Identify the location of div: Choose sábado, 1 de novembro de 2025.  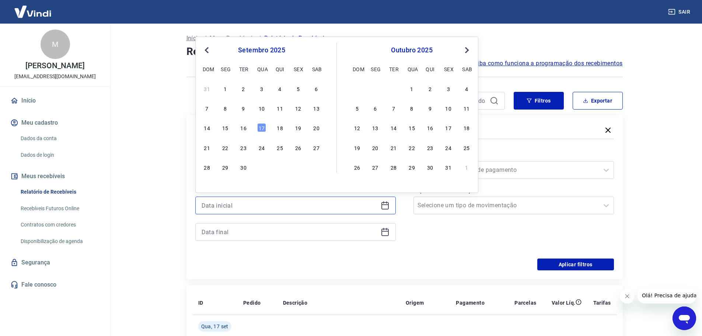
(467, 167).